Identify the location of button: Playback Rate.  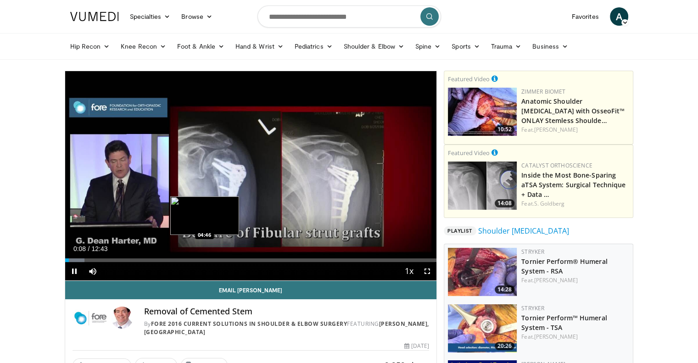
(409, 271).